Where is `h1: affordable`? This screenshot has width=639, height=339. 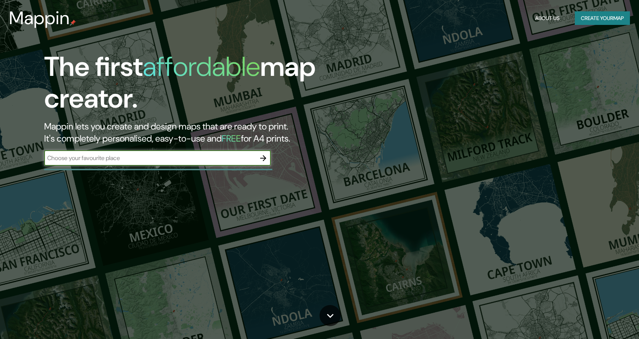 h1: affordable is located at coordinates (201, 66).